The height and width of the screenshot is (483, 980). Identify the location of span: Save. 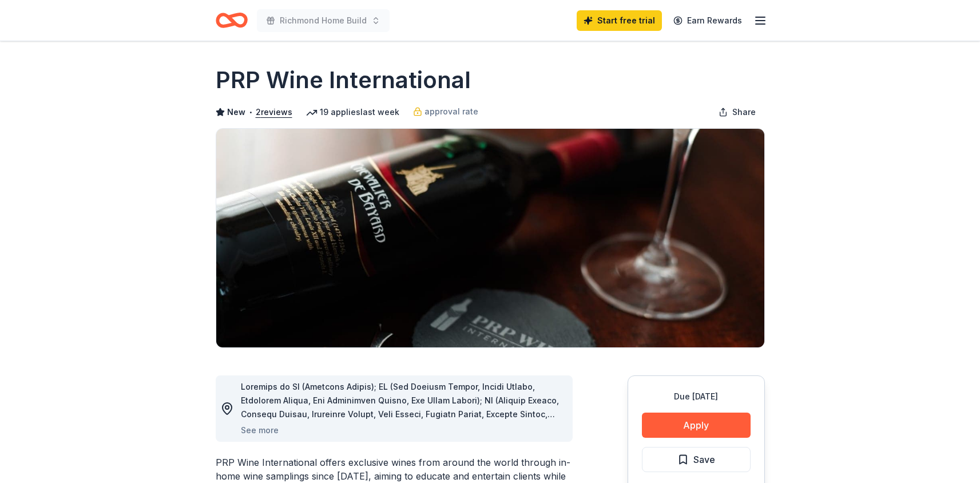
(704, 459).